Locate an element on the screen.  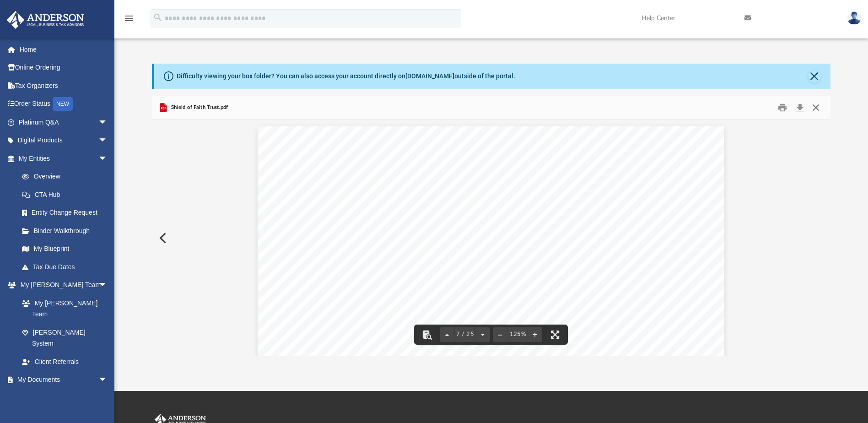
span: administered and distributed as provided in the Articles that follow. is located at coordinates (467, 266).